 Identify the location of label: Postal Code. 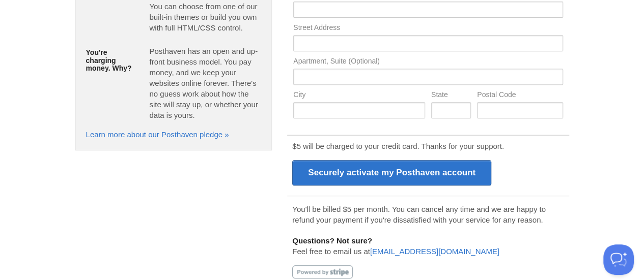
(519, 96).